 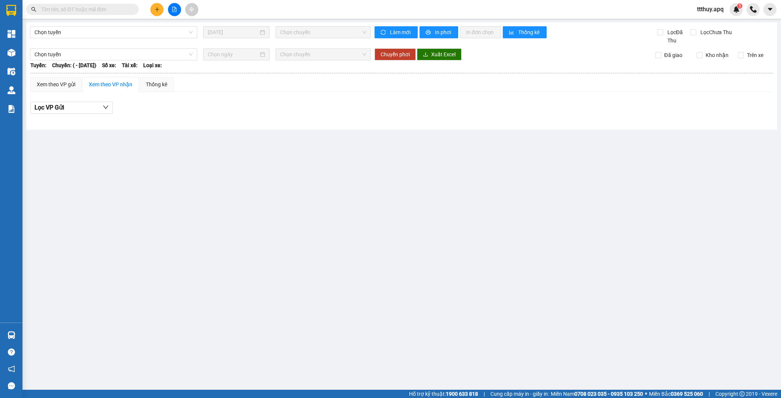 I want to click on span: bar-chart, so click(x=512, y=33).